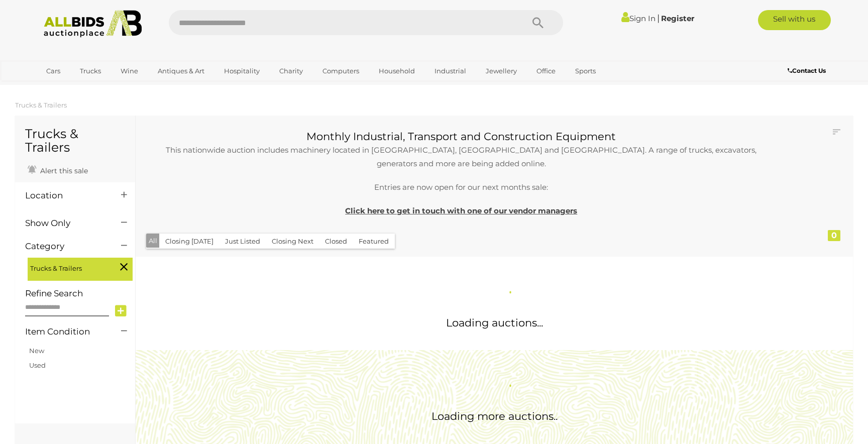  Describe the element at coordinates (291, 71) in the screenshot. I see `a: Charity` at that location.